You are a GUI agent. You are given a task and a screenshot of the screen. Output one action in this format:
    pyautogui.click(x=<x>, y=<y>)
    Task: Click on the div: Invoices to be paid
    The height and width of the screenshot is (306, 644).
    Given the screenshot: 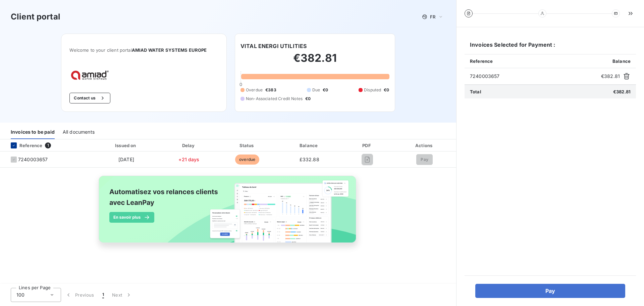 What is the action you would take?
    pyautogui.click(x=33, y=132)
    